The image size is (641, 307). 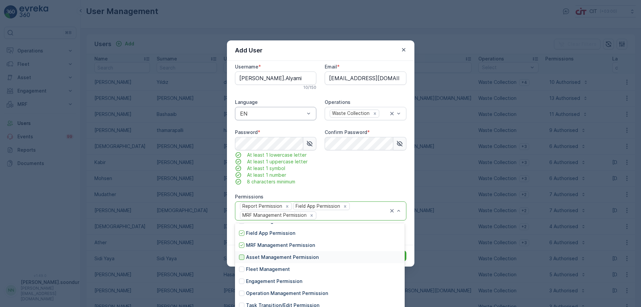 I want to click on span: At least 1 symbol, so click(x=266, y=169).